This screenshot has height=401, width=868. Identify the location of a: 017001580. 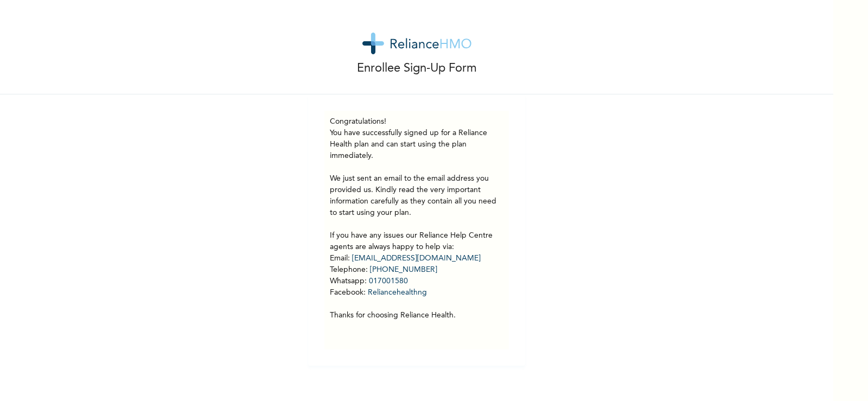
(388, 281).